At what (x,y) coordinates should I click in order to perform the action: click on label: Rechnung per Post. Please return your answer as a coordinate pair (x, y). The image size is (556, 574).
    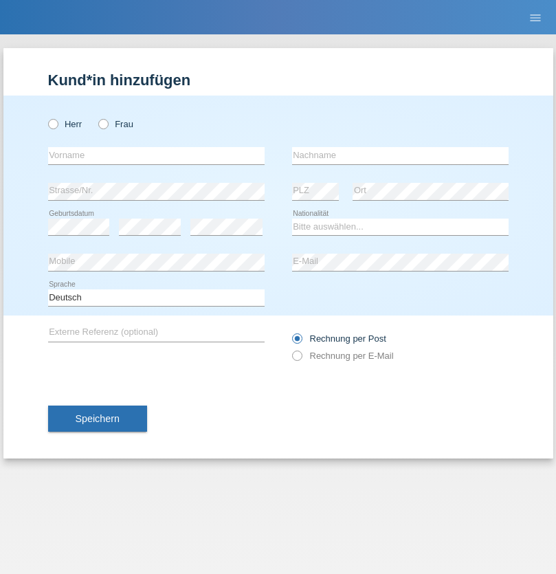
    Looking at the image, I should click on (339, 338).